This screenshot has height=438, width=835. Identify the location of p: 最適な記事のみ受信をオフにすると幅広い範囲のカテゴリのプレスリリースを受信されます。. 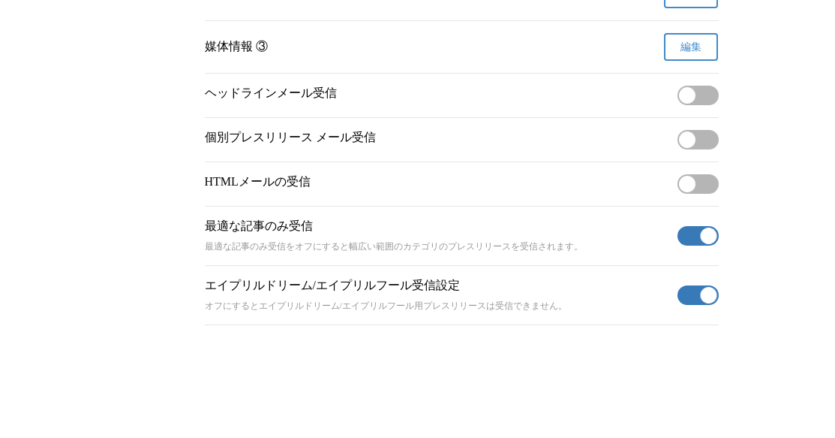
(438, 246).